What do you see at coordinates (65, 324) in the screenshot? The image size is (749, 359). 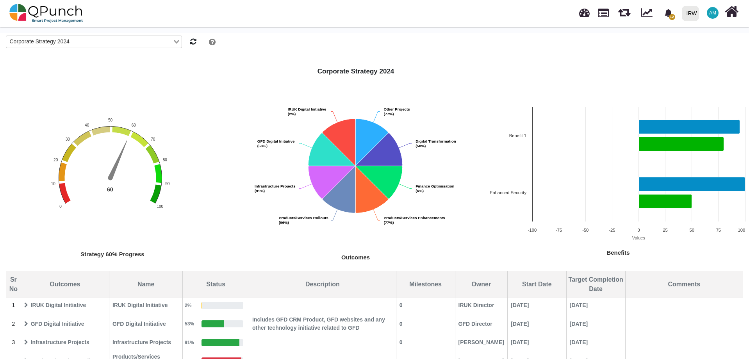 I see `td: GFD Digital Initiative` at bounding box center [65, 324].